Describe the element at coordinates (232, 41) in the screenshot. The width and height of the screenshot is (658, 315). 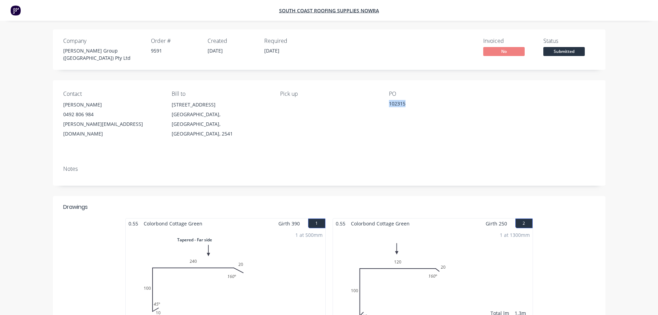
I see `div: Created` at that location.